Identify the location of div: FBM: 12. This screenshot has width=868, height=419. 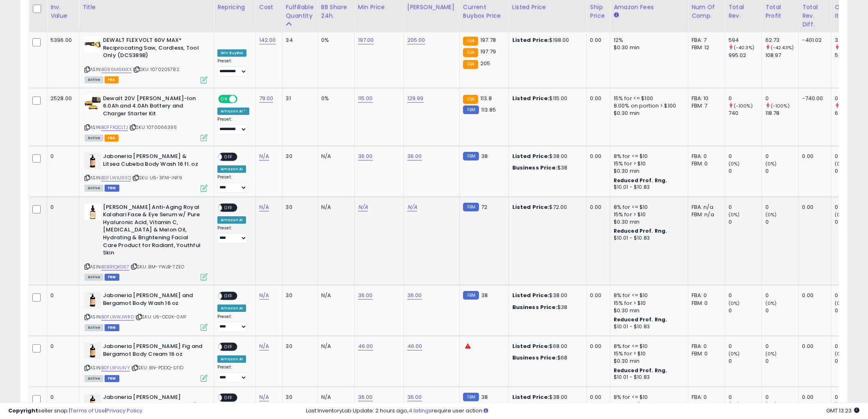
(705, 47).